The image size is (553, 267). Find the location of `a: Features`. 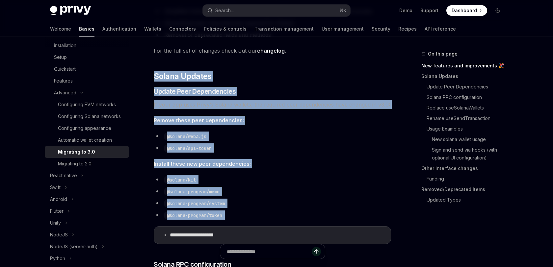

a: Features is located at coordinates (87, 81).